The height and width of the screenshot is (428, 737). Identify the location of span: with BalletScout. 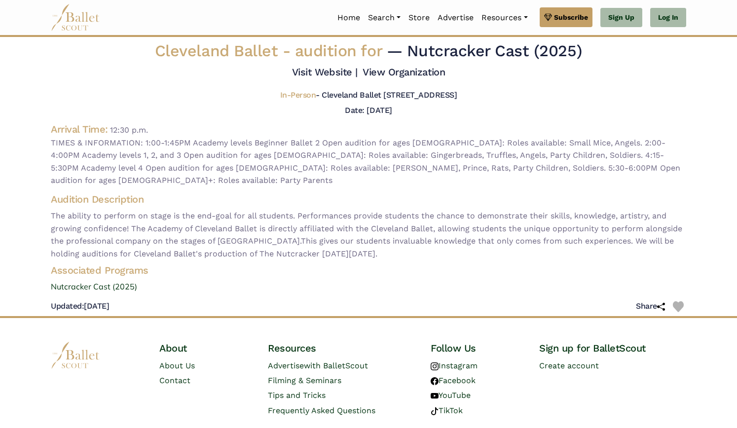
(336, 366).